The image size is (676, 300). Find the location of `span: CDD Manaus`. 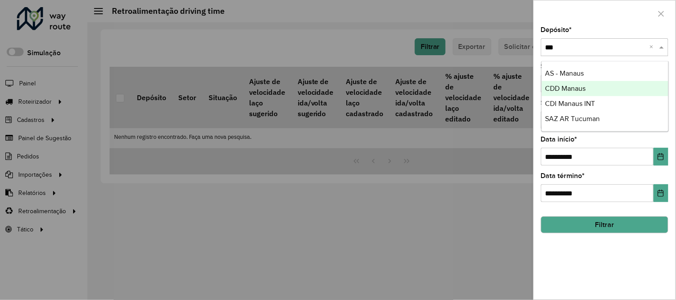

span: CDD Manaus is located at coordinates (566, 88).